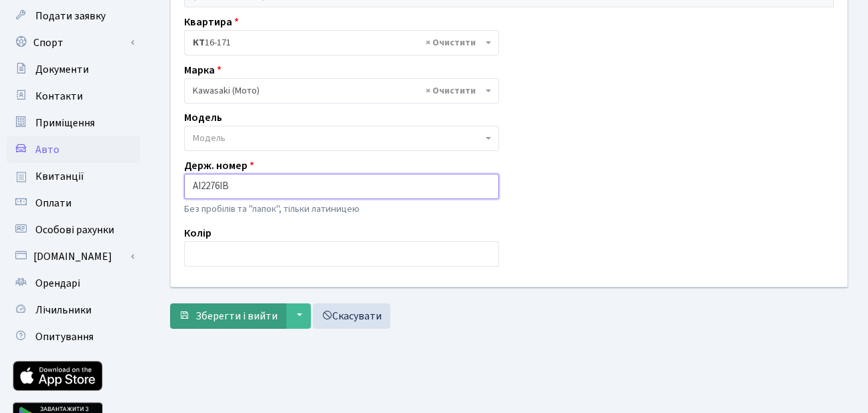  Describe the element at coordinates (351, 316) in the screenshot. I see `a: Скасувати` at that location.